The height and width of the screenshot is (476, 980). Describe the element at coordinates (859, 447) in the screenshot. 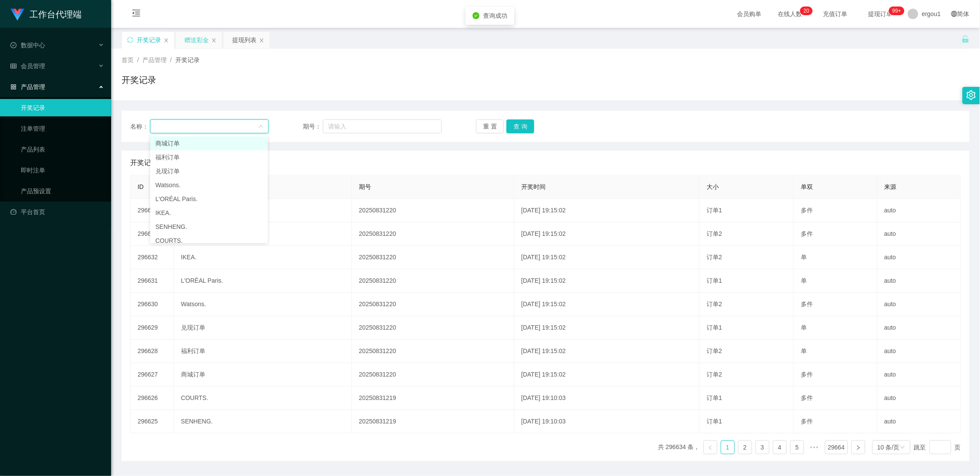

I see `i: 图标: right` at that location.